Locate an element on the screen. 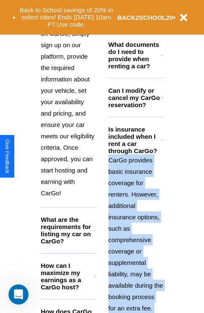 Image resolution: width=204 pixels, height=313 pixels. h3: Can I modify or cancel my CarGo reservation? is located at coordinates (135, 97).